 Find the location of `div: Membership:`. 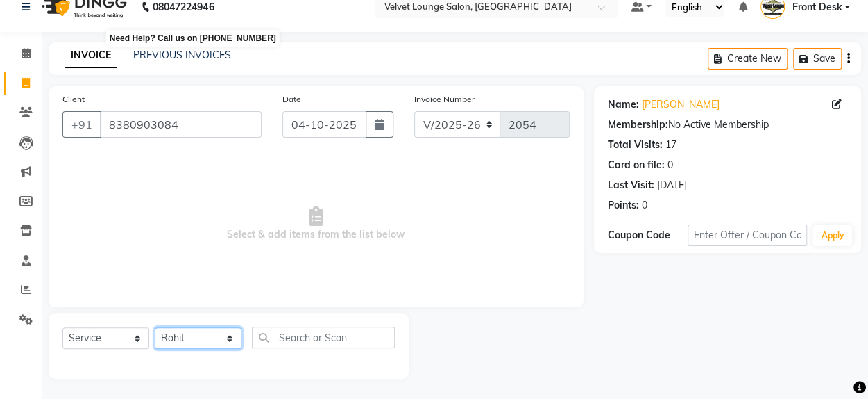

div: Membership: is located at coordinates (638, 124).